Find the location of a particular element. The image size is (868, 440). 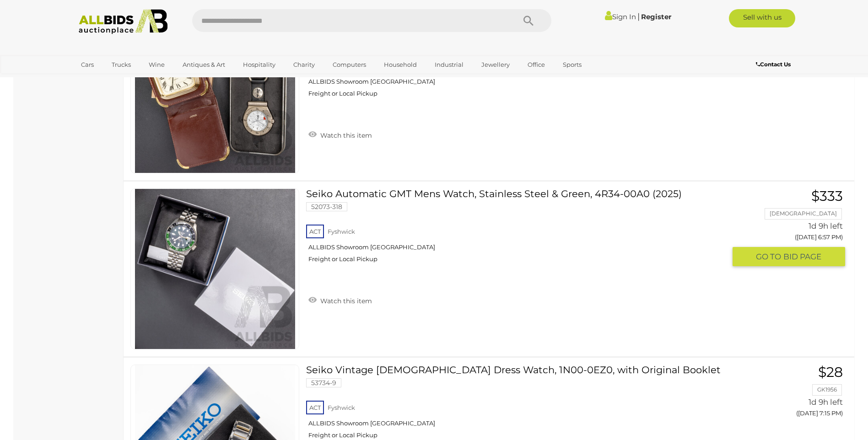

button: GO TOBID PAGE is located at coordinates (789, 256).